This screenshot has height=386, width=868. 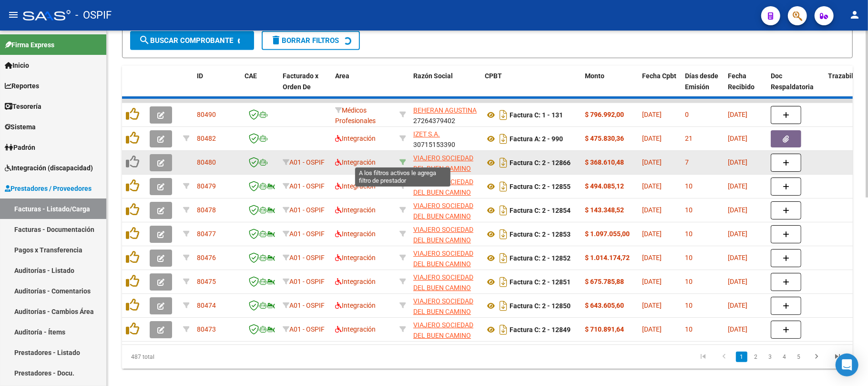 What do you see at coordinates (444, 110) in the screenshot?
I see `span: BEHERAN AGUSTINA` at bounding box center [444, 110].